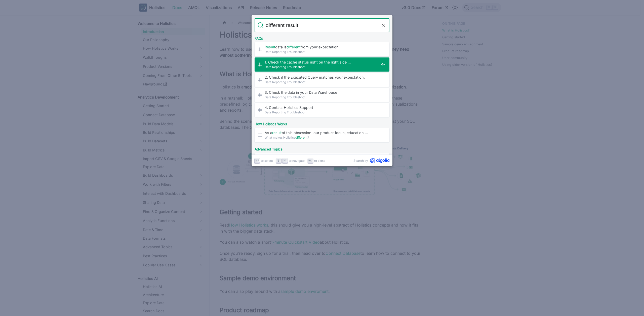 The height and width of the screenshot is (316, 644). What do you see at coordinates (322, 47) in the screenshot?
I see `span: data is from your expectation​` at bounding box center [322, 47].